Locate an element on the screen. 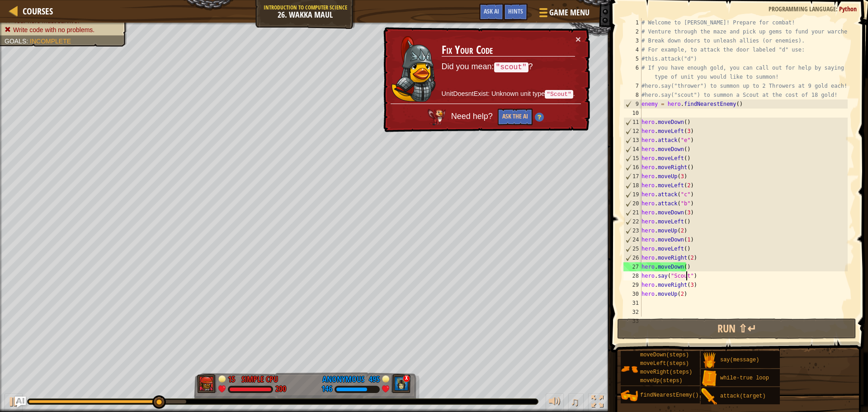 Image resolution: width=868 pixels, height=412 pixels. span: Ask AI is located at coordinates (491, 11).